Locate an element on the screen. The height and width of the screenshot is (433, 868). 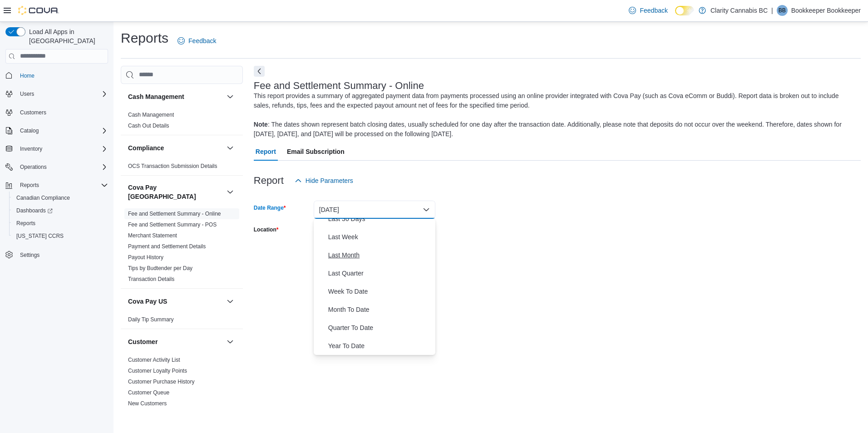
a: Dashboards is located at coordinates (60, 211).